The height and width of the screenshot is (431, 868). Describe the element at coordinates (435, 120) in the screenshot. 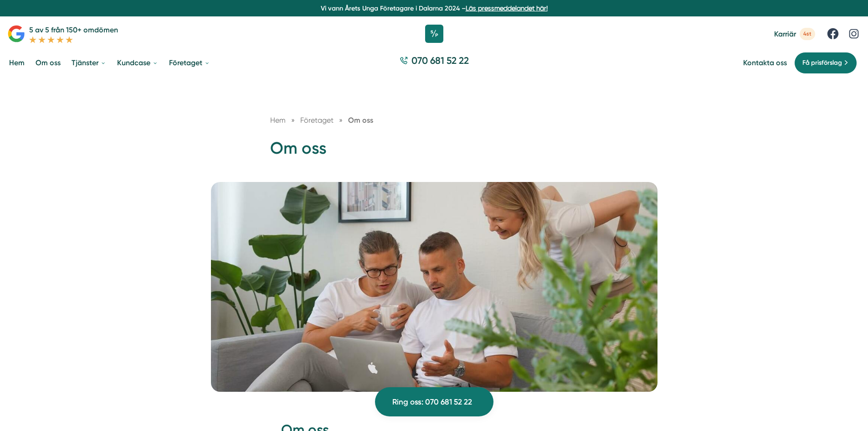

I see `nav: Breadcrumb` at that location.